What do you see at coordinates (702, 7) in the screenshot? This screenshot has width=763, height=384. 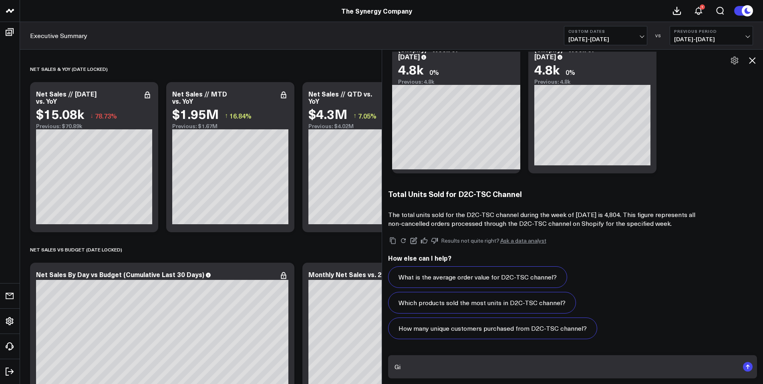 I see `div: 1` at bounding box center [702, 7].